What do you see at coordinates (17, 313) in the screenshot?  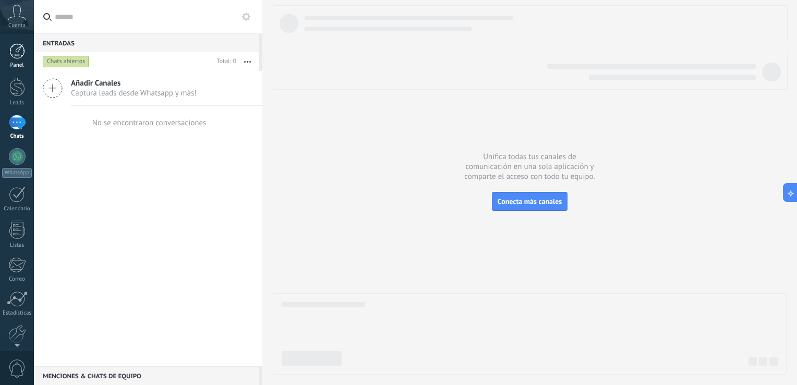 I see `div: Estadísticas` at bounding box center [17, 313].